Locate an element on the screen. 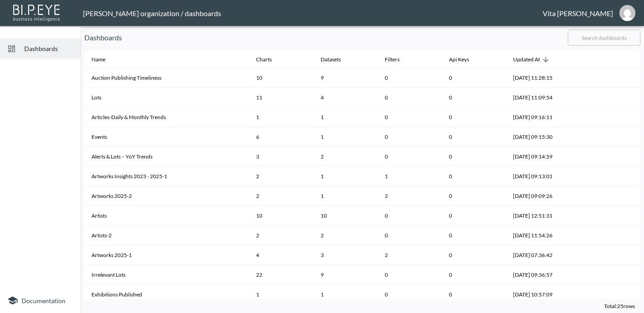 Image resolution: width=644 pixels, height=313 pixels. th: 2025-09-10, 09:36:57 is located at coordinates (541, 275).